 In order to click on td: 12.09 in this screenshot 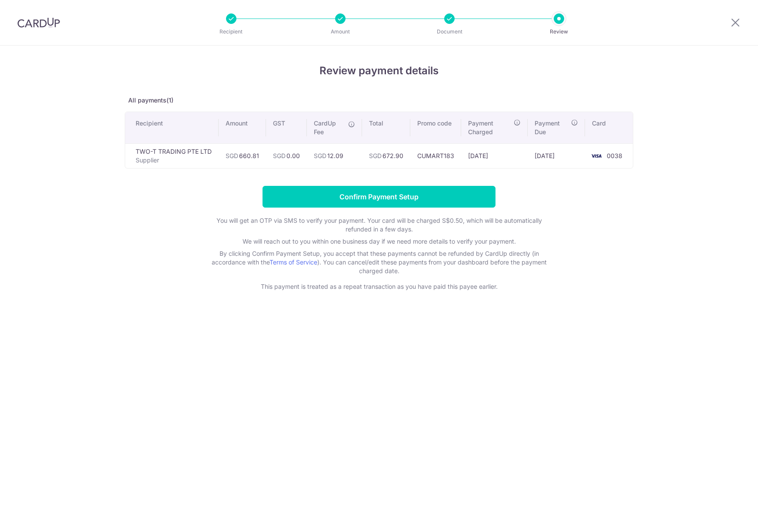, I will do `click(334, 156)`.